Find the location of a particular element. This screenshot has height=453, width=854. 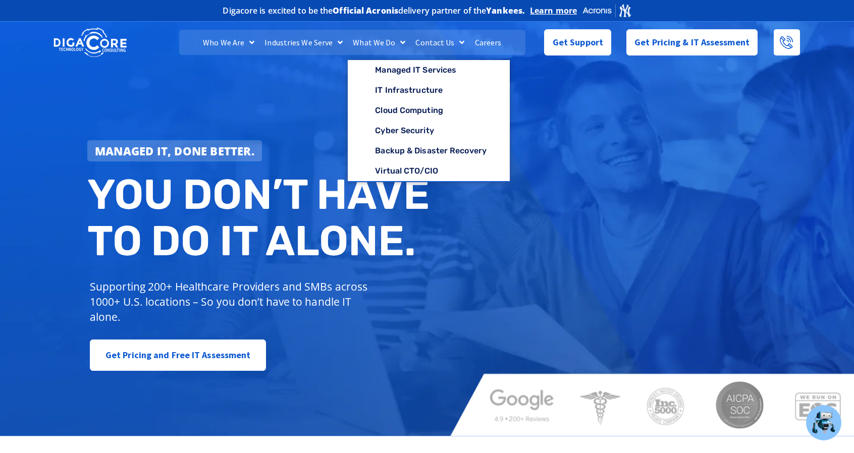

span: Get Pricing & IT Assessment is located at coordinates (692, 42).